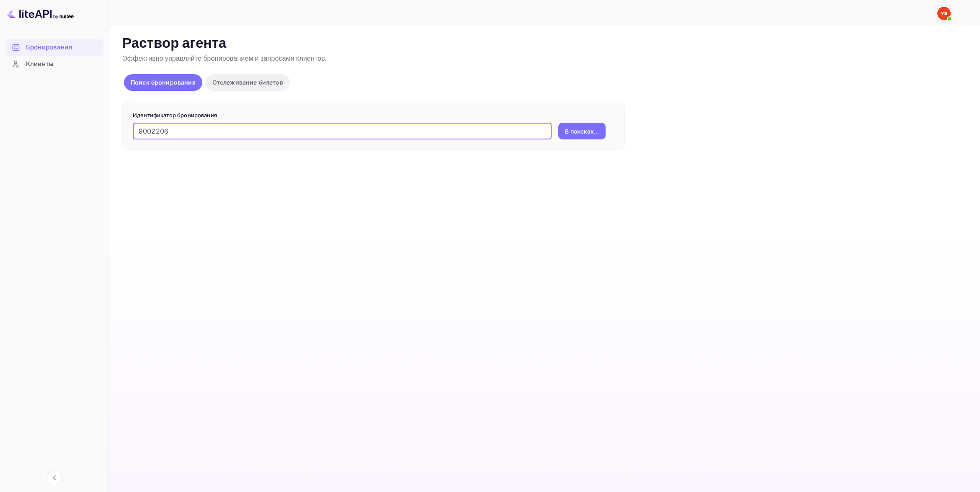  What do you see at coordinates (582, 131) in the screenshot?
I see `button: В поисках...` at bounding box center [582, 131].